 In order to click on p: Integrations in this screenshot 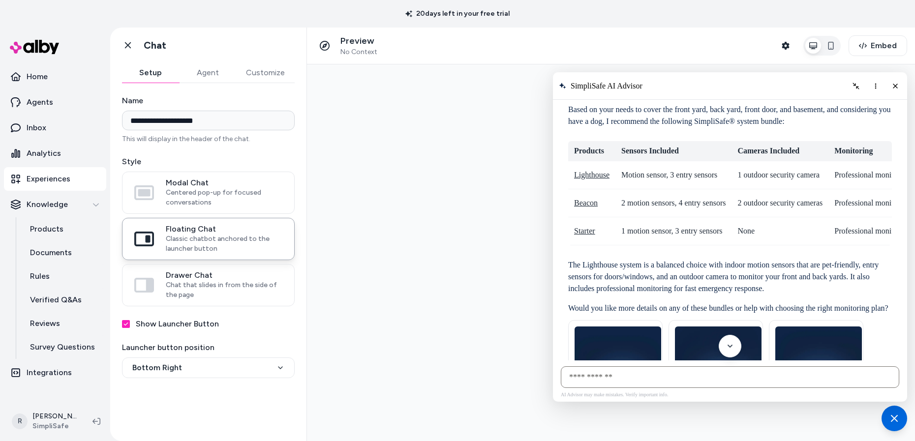, I will do `click(49, 373)`.